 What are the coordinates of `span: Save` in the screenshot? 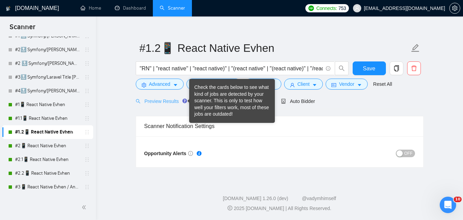 It's located at (369, 68).